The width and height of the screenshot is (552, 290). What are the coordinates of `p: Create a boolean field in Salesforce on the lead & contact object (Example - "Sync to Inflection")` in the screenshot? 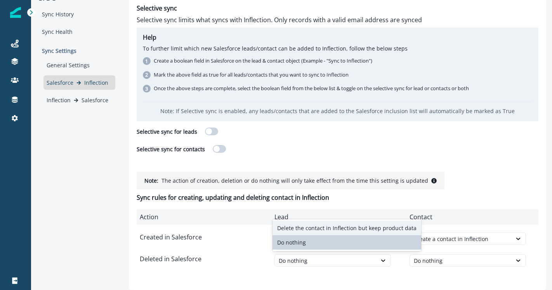 It's located at (263, 61).